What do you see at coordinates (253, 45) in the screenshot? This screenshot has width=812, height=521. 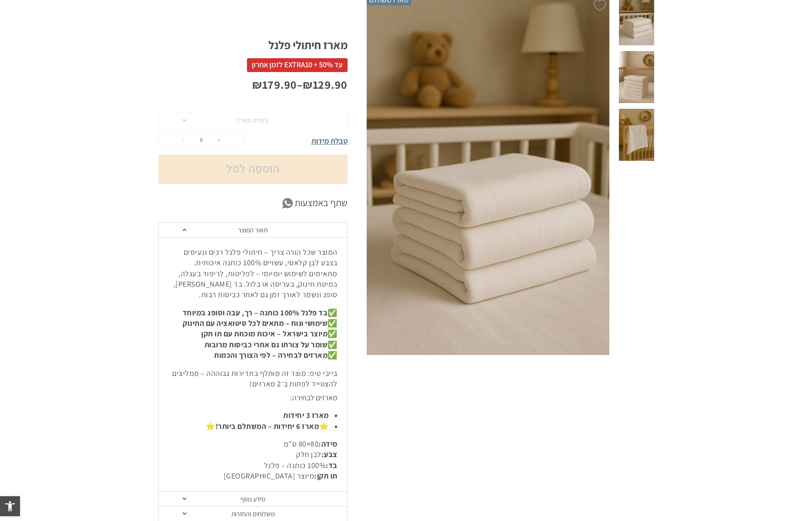 I see `h1: מארז חיתולי פלנל` at bounding box center [253, 45].